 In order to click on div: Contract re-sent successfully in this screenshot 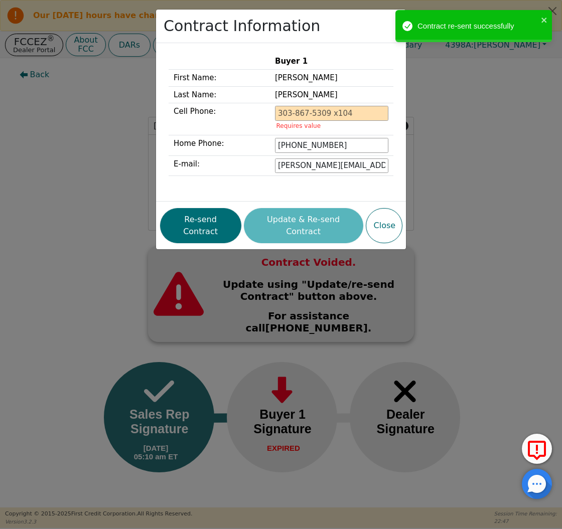, I will do `click(478, 26)`.